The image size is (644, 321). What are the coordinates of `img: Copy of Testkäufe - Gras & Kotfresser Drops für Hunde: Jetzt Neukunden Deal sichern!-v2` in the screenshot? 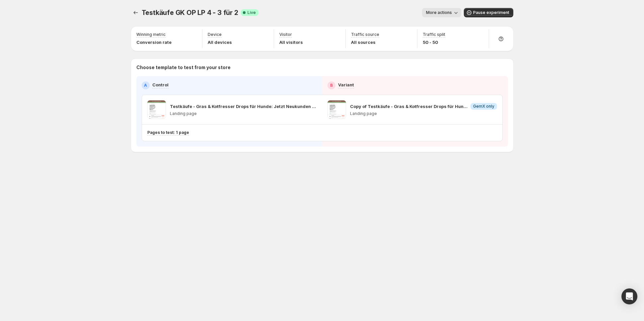 It's located at (337, 109).